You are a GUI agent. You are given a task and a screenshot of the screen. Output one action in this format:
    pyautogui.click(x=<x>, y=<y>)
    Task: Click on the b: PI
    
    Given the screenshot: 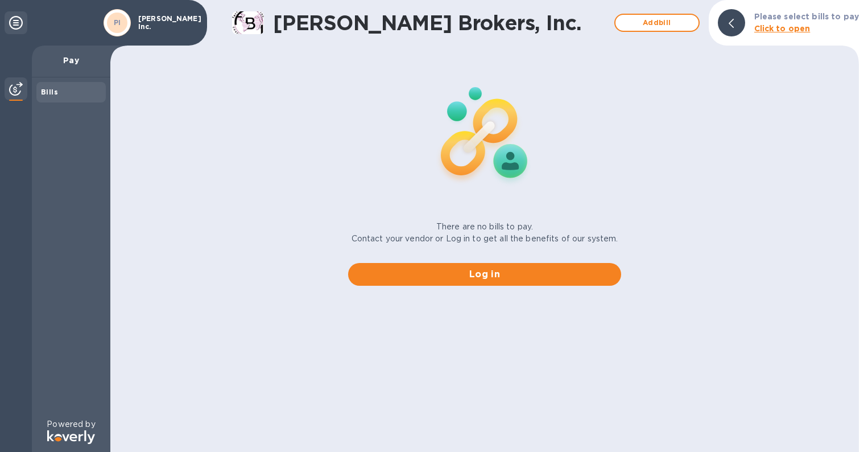 What is the action you would take?
    pyautogui.click(x=117, y=22)
    